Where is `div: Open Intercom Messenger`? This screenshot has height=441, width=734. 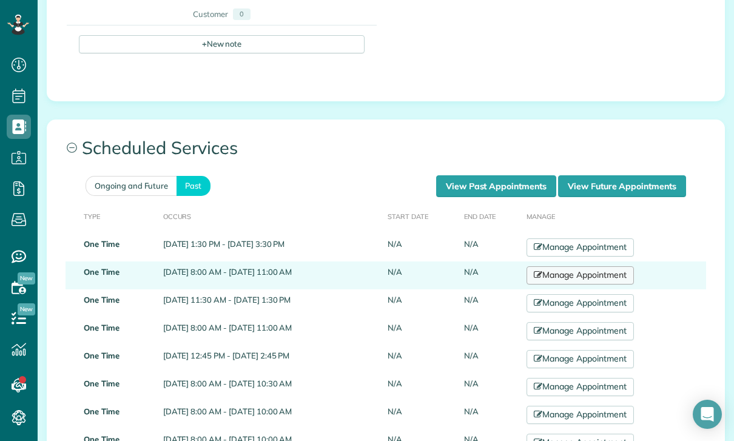
div: Open Intercom Messenger is located at coordinates (707, 414).